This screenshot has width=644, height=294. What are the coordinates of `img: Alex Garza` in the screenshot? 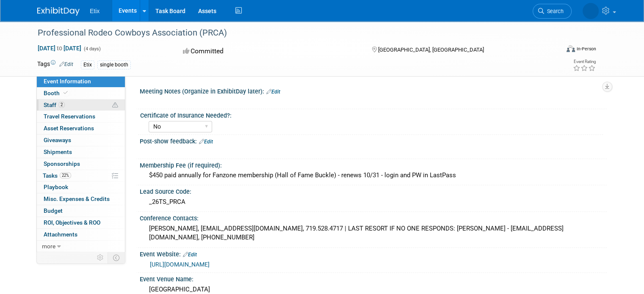 It's located at (590, 11).